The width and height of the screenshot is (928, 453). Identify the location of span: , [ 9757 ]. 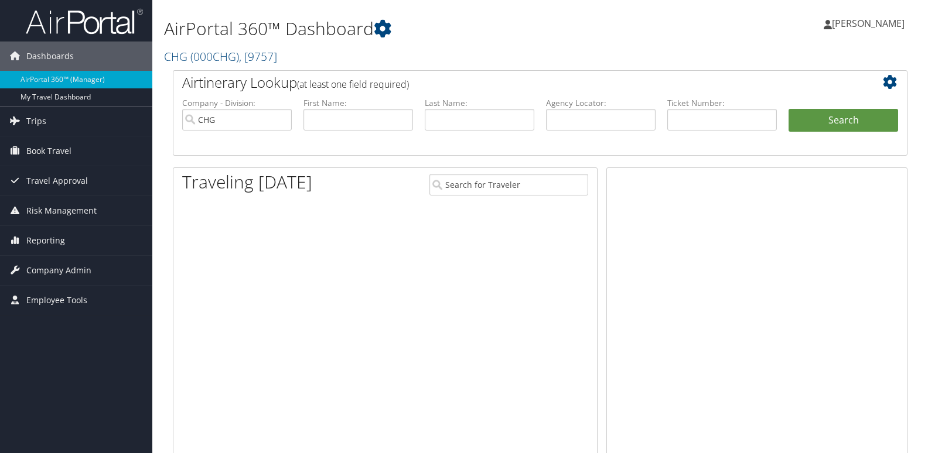
(258, 56).